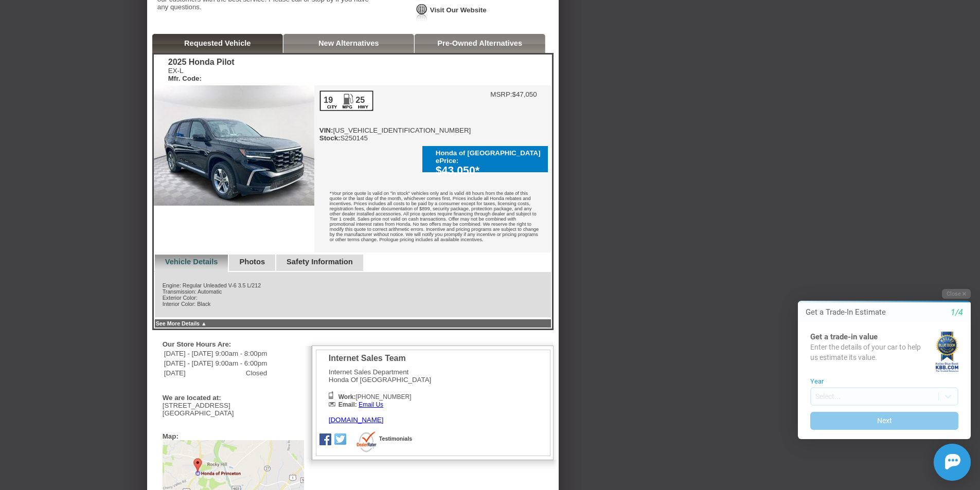  Describe the element at coordinates (348, 43) in the screenshot. I see `a: New Alternatives` at that location.